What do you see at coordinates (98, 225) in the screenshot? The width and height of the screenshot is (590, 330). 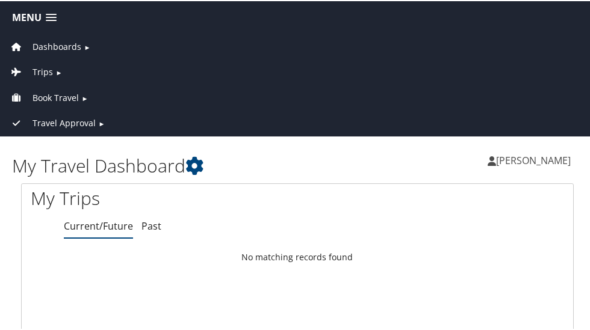 I see `a: Current/Future` at bounding box center [98, 225].